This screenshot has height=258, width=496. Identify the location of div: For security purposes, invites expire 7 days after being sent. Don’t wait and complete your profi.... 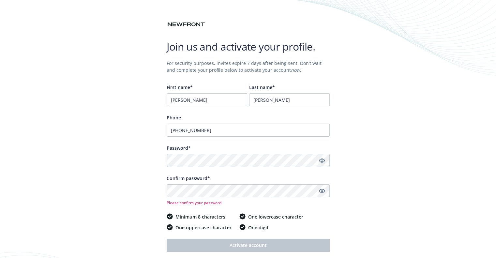
(248, 67).